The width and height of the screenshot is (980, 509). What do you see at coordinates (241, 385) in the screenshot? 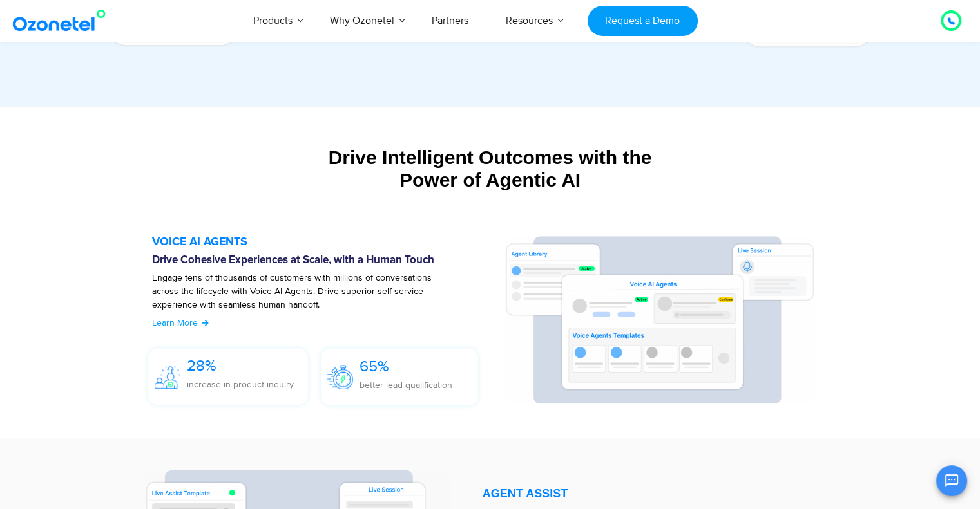
I see `p: increase in product inquiry` at bounding box center [241, 385].